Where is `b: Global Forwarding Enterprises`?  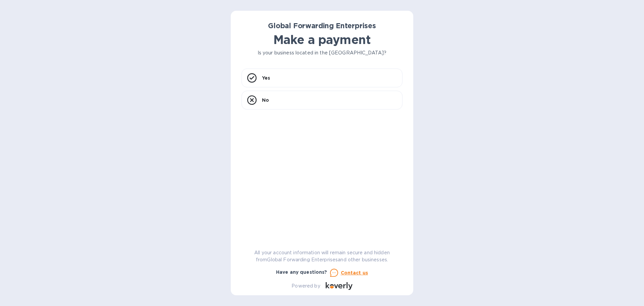 b: Global Forwarding Enterprises is located at coordinates (322, 26).